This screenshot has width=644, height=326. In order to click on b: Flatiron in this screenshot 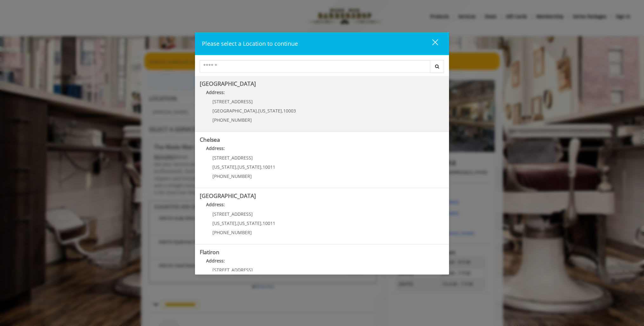, I will do `click(210, 252)`.